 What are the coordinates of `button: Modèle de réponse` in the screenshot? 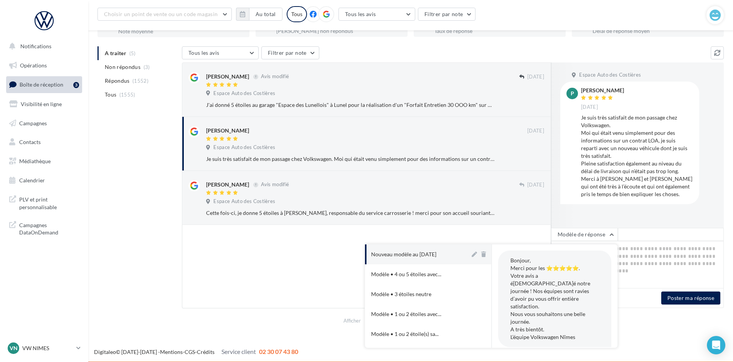 It's located at (584, 235).